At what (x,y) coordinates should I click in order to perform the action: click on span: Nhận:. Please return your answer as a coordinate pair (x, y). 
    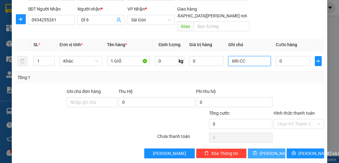
    Looking at the image, I should click on (67, 9).